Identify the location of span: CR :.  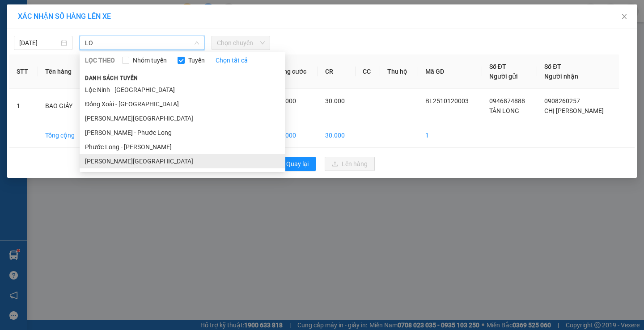
(14, 63).